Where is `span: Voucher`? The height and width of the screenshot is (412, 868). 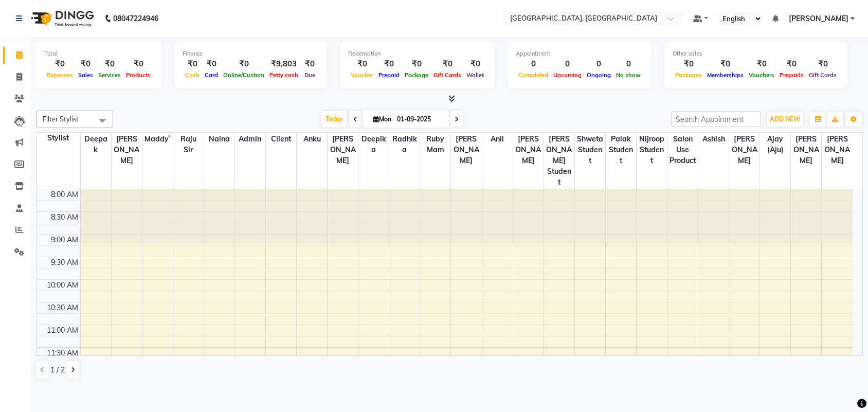 span: Voucher is located at coordinates (362, 75).